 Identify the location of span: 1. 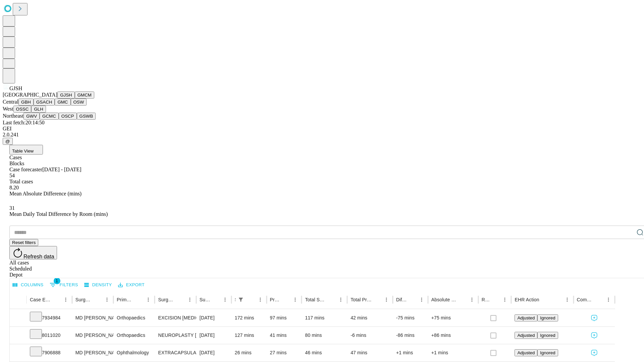
(57, 281).